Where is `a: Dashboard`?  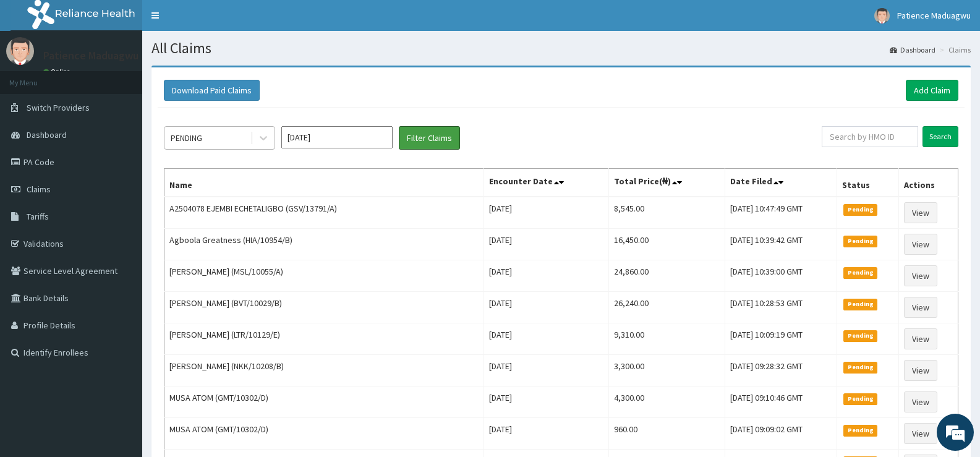 a: Dashboard is located at coordinates (912, 49).